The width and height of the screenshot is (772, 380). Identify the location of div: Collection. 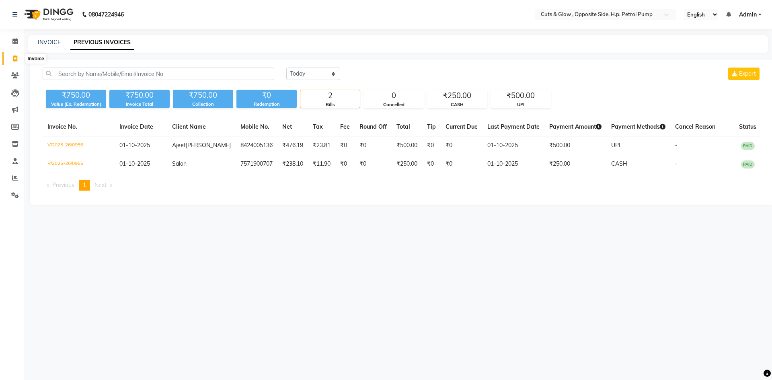
(203, 104).